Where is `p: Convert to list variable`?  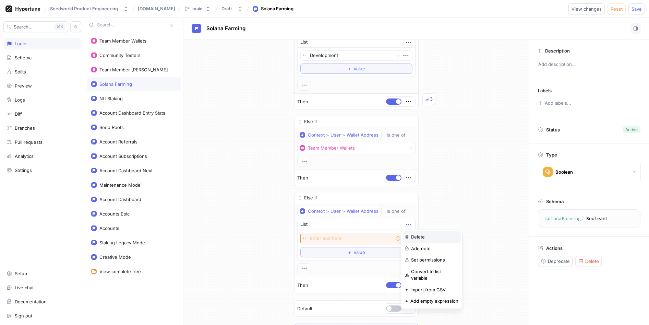 p: Convert to list variable is located at coordinates (435, 275).